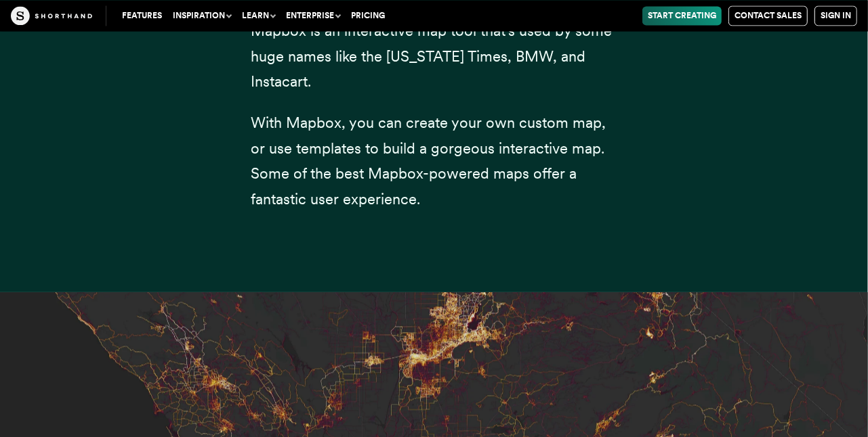  Describe the element at coordinates (202, 16) in the screenshot. I see `button: Inspiration` at that location.